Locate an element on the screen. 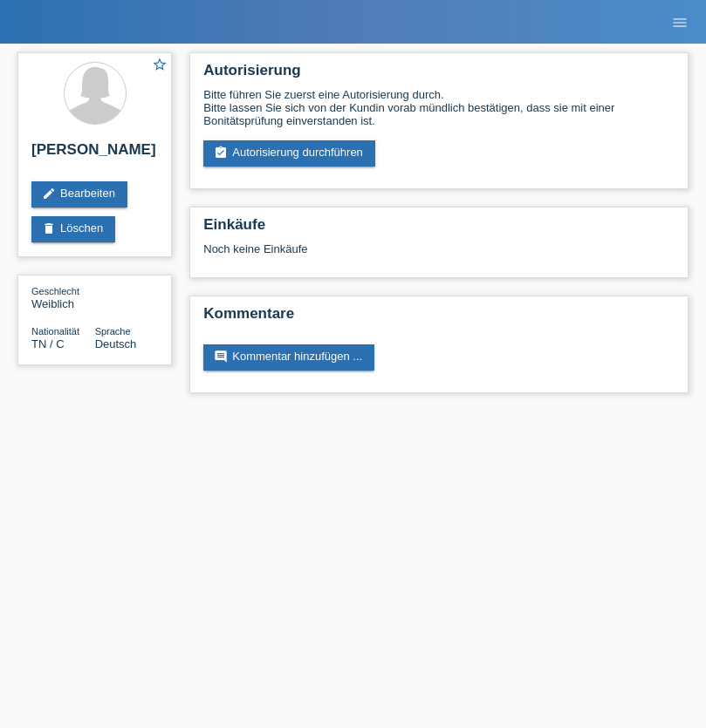  div: Weiblich is located at coordinates (63, 297).